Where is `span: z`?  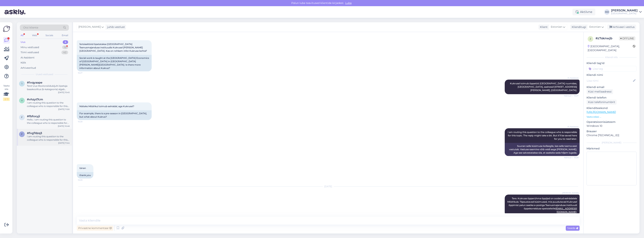
span: z is located at coordinates (591, 39).